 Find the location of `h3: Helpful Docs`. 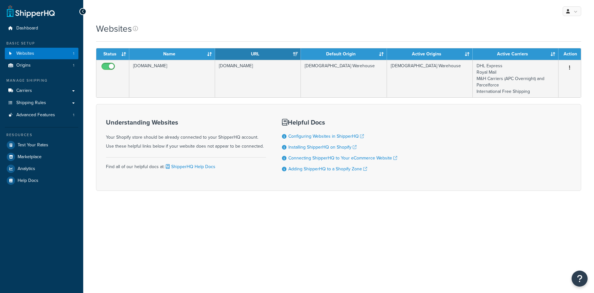

h3: Helpful Docs is located at coordinates (339, 122).